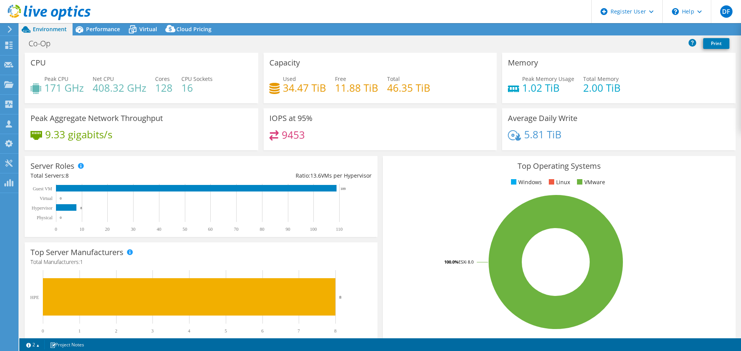 The height and width of the screenshot is (351, 741). I want to click on h3: CPU, so click(38, 63).